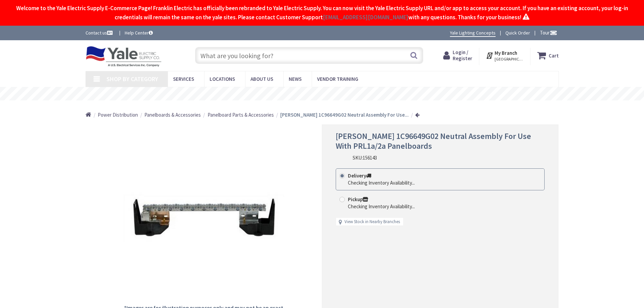  I want to click on span: Vendor Training, so click(338, 79).